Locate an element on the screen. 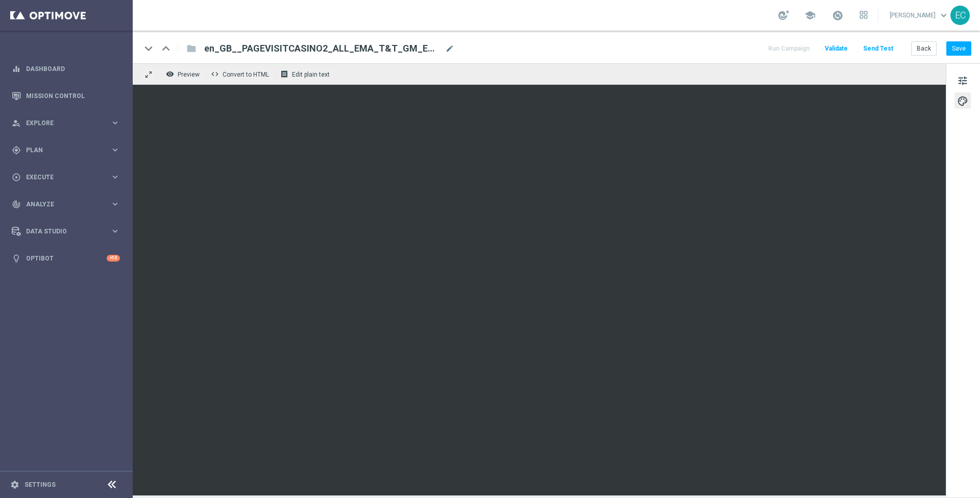  button: person_search Explore keyboard_arrow_right is located at coordinates (66, 123).